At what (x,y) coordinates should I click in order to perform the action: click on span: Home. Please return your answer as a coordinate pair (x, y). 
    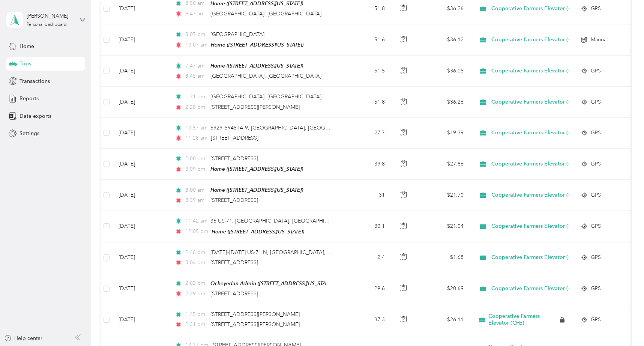
    Looking at the image, I should click on (27, 46).